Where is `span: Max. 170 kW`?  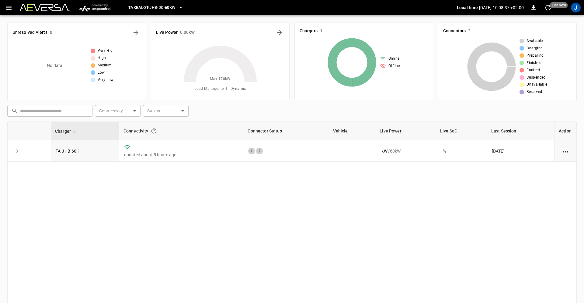 span: Max. 170 kW is located at coordinates (220, 79).